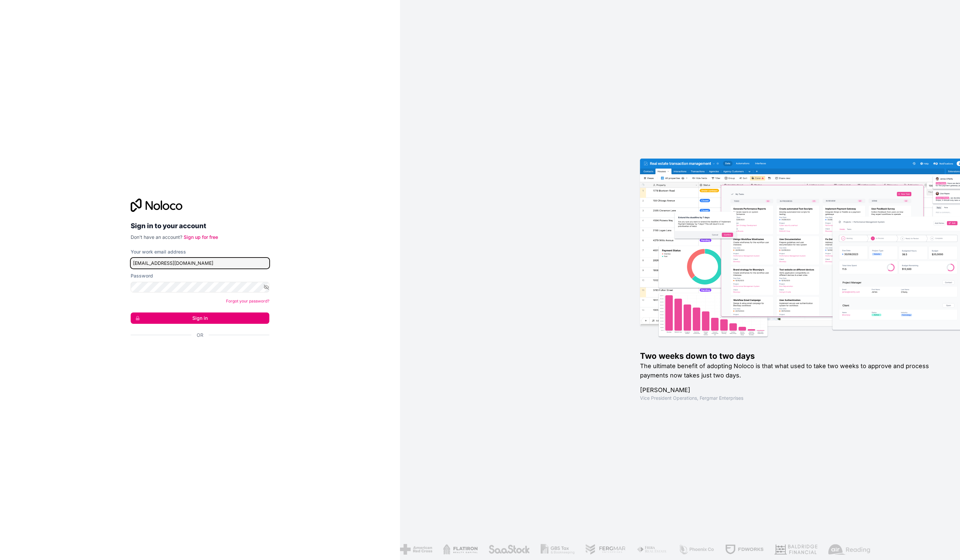  Describe the element at coordinates (200, 287) in the screenshot. I see `input: Password` at that location.